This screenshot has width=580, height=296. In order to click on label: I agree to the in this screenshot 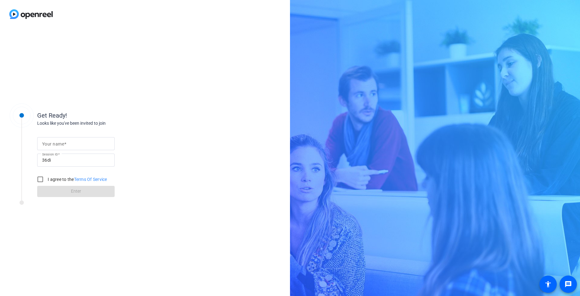, I will do `click(77, 179)`.